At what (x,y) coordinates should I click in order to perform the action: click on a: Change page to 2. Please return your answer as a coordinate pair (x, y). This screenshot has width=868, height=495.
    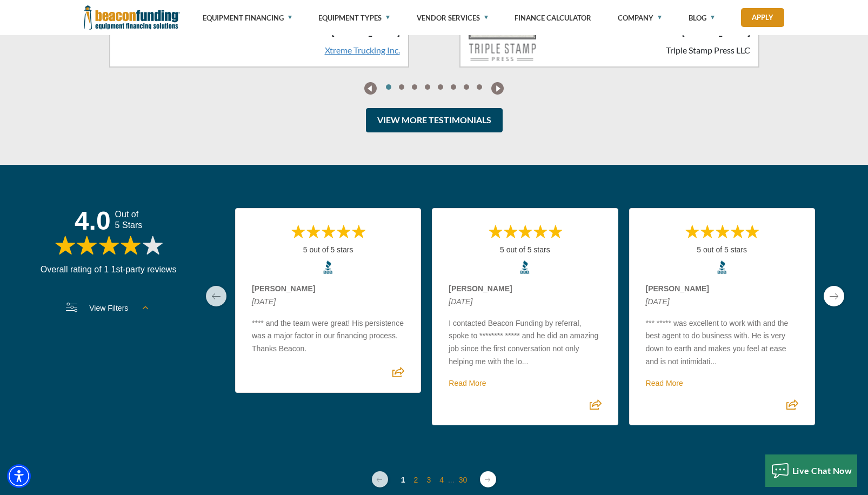
    Looking at the image, I should click on (416, 479).